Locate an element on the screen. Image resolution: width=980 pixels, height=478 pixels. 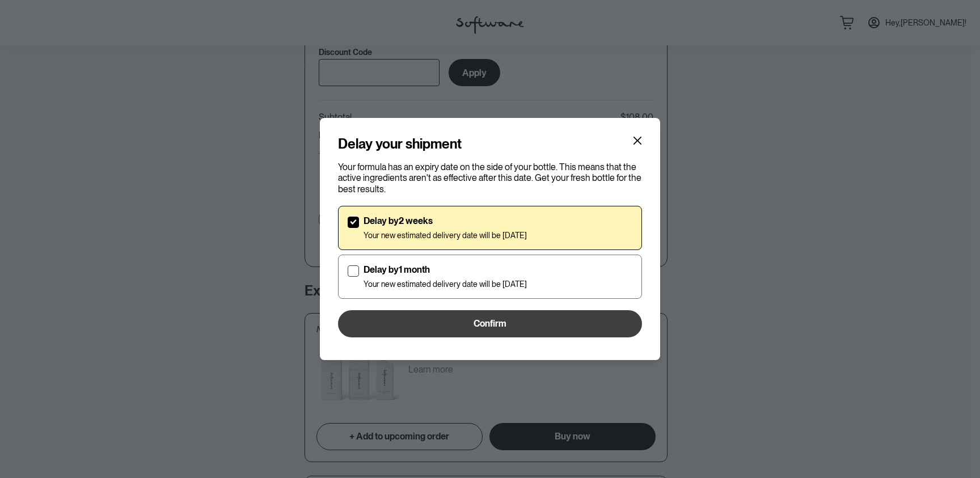
span: Confirm is located at coordinates (490, 324).